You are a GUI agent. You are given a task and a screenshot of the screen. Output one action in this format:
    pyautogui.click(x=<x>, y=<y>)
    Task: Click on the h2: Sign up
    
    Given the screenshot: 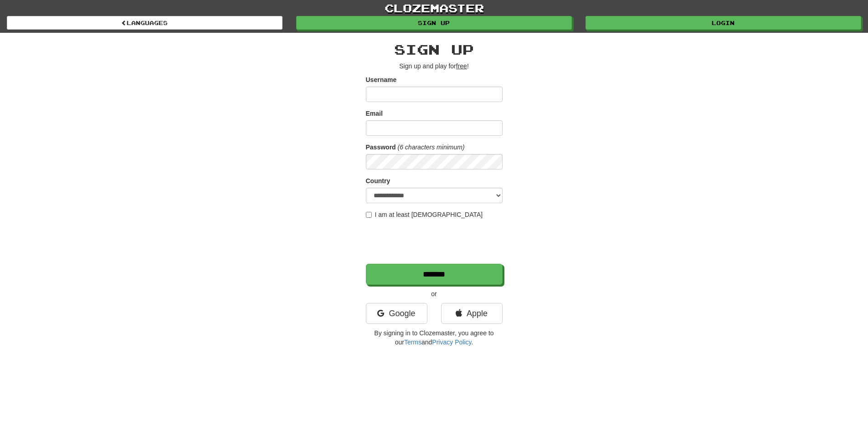 What is the action you would take?
    pyautogui.click(x=434, y=49)
    